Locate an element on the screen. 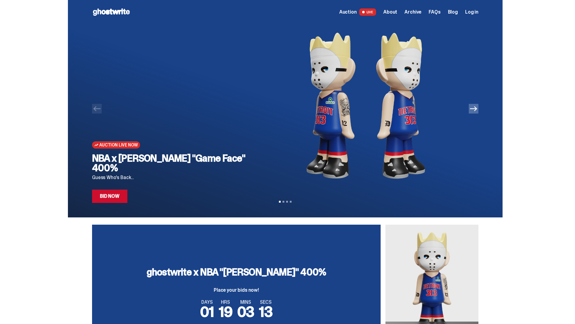  span: DAYS is located at coordinates (207, 302).